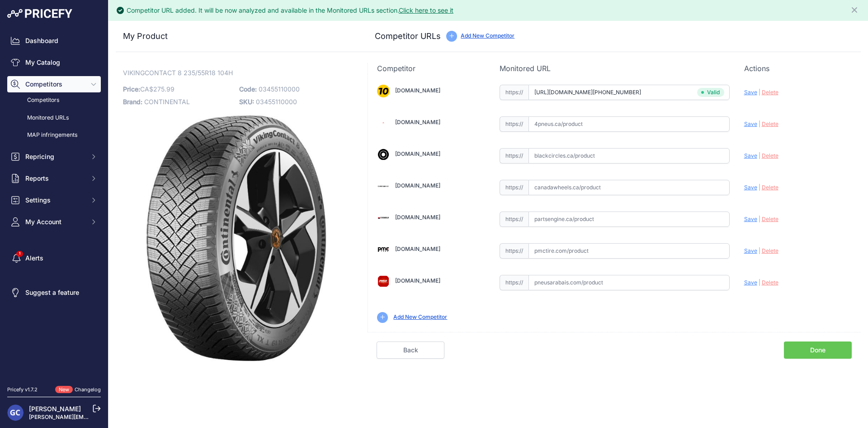  Describe the element at coordinates (40, 14) in the screenshot. I see `img: Pricefy Logo` at that location.